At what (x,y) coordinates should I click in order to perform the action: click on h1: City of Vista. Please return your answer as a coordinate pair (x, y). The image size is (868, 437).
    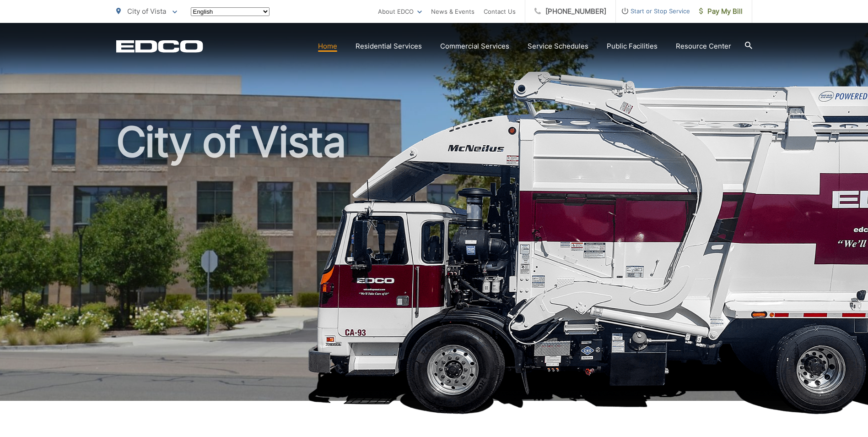
    Looking at the image, I should click on (434, 264).